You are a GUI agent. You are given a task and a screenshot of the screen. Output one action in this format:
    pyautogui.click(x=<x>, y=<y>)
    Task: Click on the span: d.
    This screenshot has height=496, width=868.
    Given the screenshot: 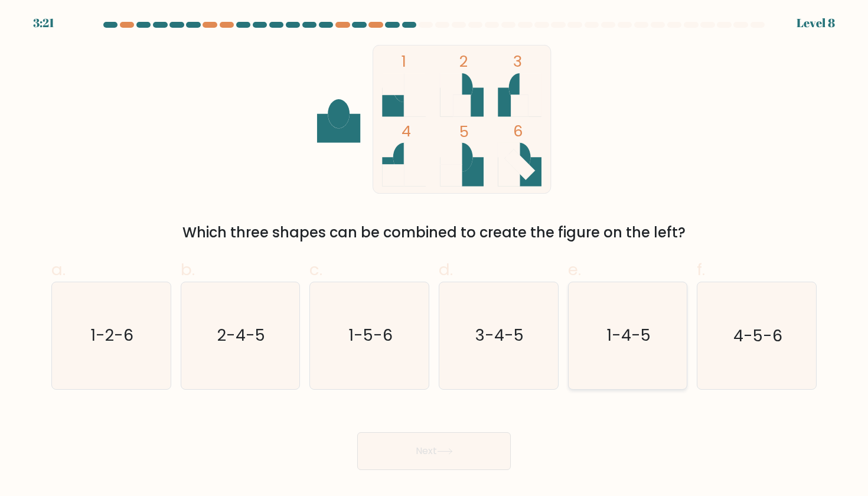 What is the action you would take?
    pyautogui.click(x=446, y=269)
    